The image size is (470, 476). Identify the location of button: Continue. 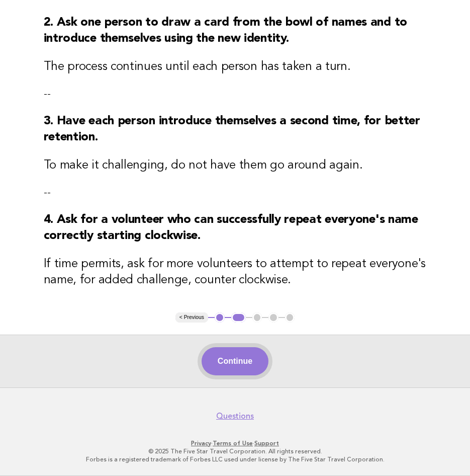
(235, 361).